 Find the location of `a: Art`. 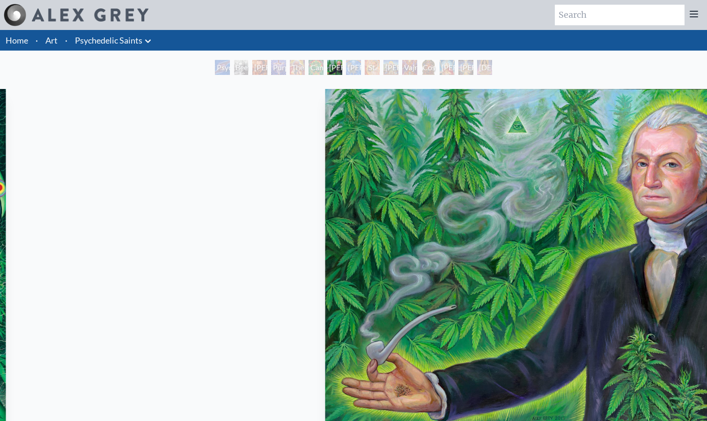

a: Art is located at coordinates (52, 40).